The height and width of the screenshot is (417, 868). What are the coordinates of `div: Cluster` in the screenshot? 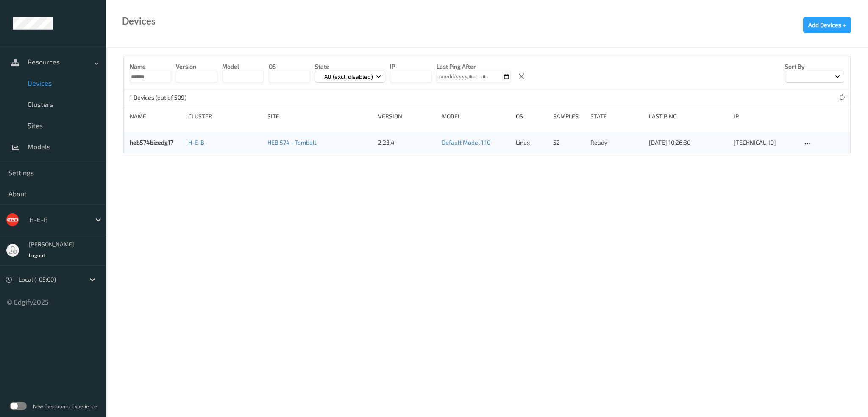 It's located at (225, 116).